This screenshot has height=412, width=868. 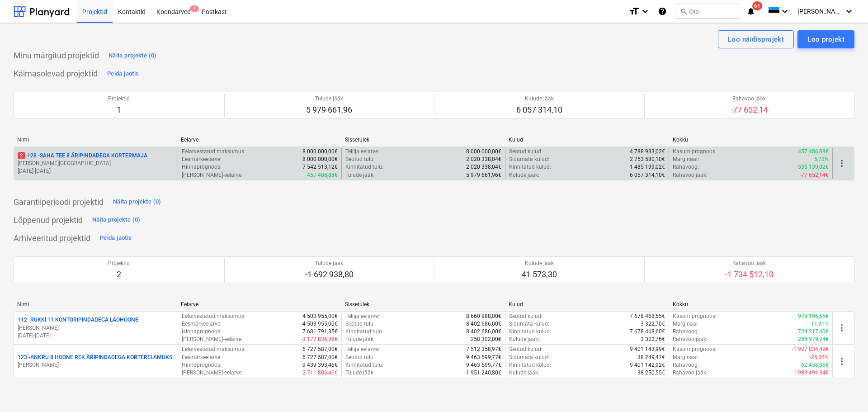 I want to click on p: Kinnitatud tulu :, so click(x=364, y=365).